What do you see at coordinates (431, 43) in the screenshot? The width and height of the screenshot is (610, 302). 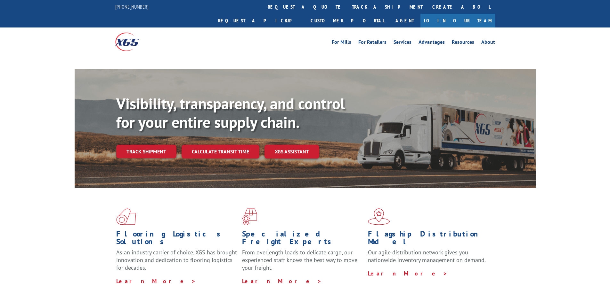 I see `a: Advantages` at bounding box center [431, 43].